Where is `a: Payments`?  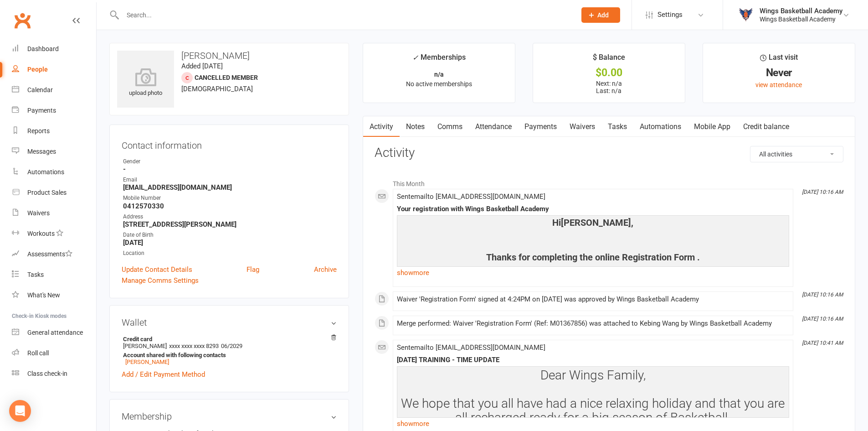 a: Payments is located at coordinates (540, 127).